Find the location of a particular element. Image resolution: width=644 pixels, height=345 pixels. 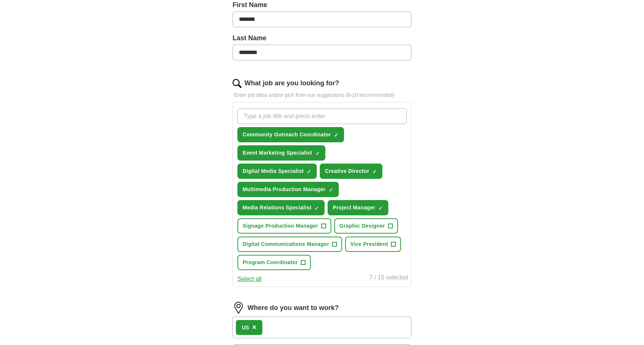

label: Where do you want to work? is located at coordinates (293, 308).